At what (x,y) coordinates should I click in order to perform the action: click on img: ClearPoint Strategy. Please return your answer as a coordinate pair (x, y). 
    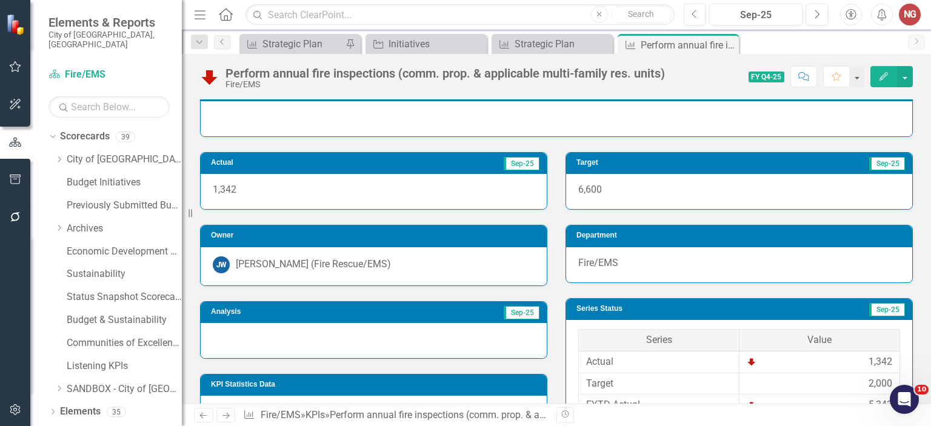
    Looking at the image, I should click on (17, 24).